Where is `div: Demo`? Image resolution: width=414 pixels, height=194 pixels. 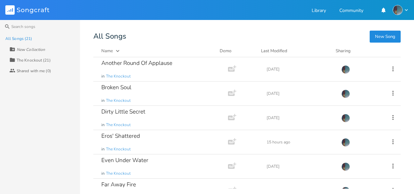 div: Demo is located at coordinates (236, 51).